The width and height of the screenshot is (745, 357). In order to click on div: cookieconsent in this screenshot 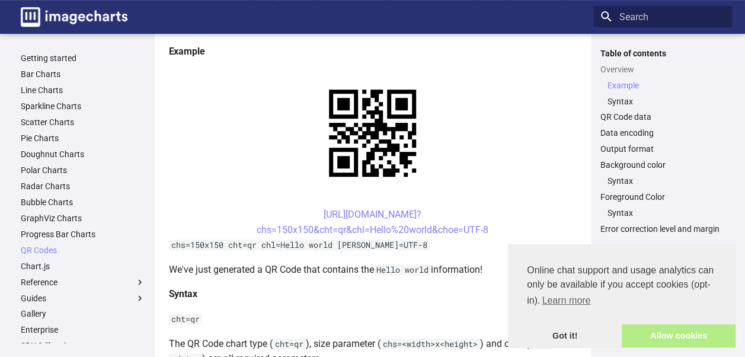, I will do `click(621, 296)`.